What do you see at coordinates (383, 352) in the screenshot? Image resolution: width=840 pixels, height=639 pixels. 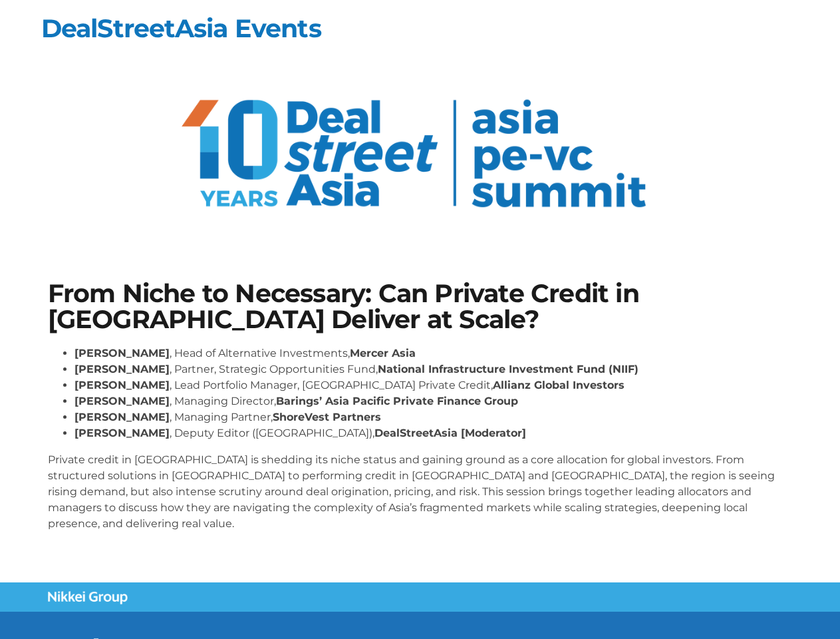 I see `strong: Mercer Asia` at bounding box center [383, 352].